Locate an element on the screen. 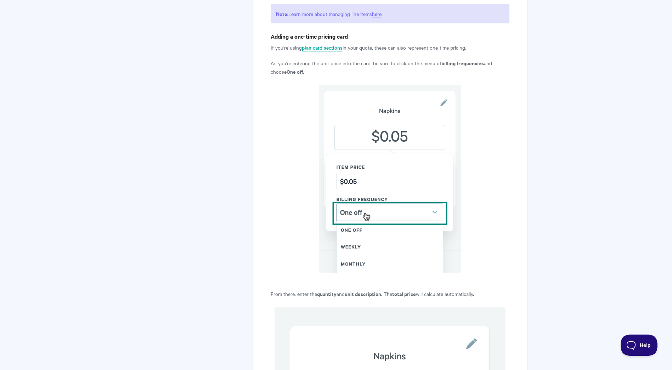  strong: billing frequencies is located at coordinates (463, 63).